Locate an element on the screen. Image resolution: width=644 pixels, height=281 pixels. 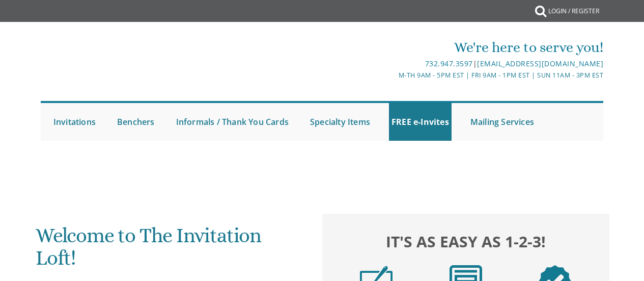
a: 732.947.3597 is located at coordinates (449, 63).